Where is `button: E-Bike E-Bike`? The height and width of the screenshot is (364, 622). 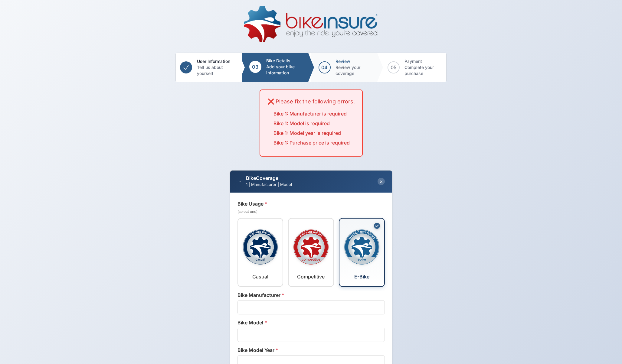
button: E-Bike E-Bike is located at coordinates (362, 253).